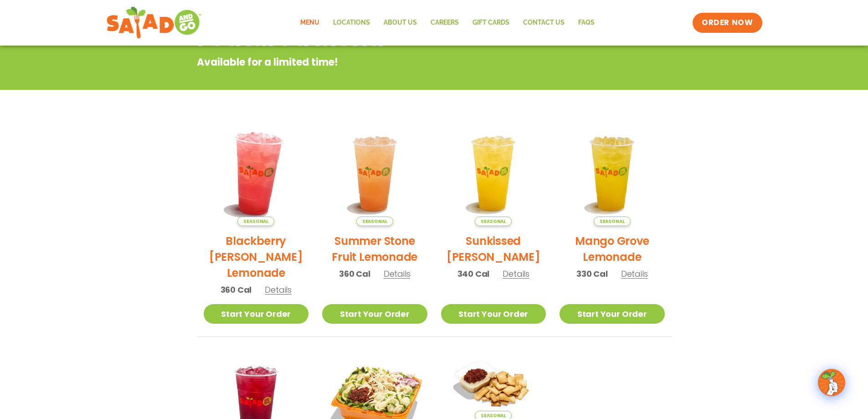  I want to click on a: Menu, so click(310, 23).